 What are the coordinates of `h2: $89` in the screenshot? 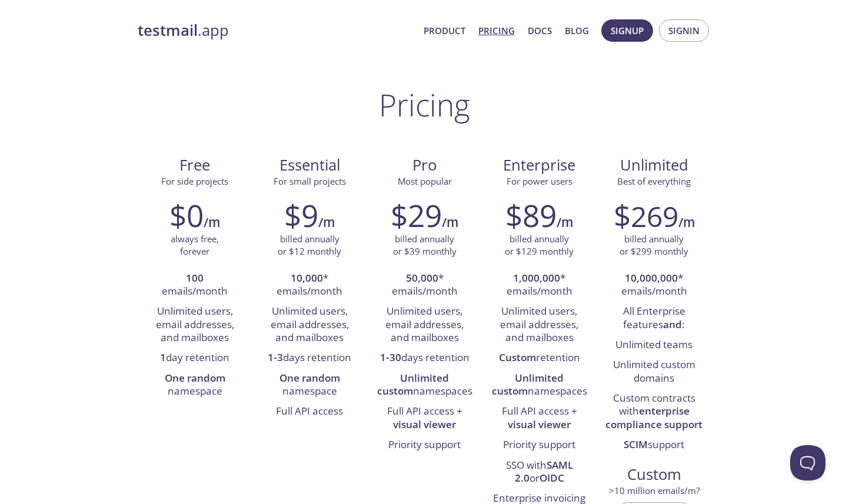 It's located at (531, 215).